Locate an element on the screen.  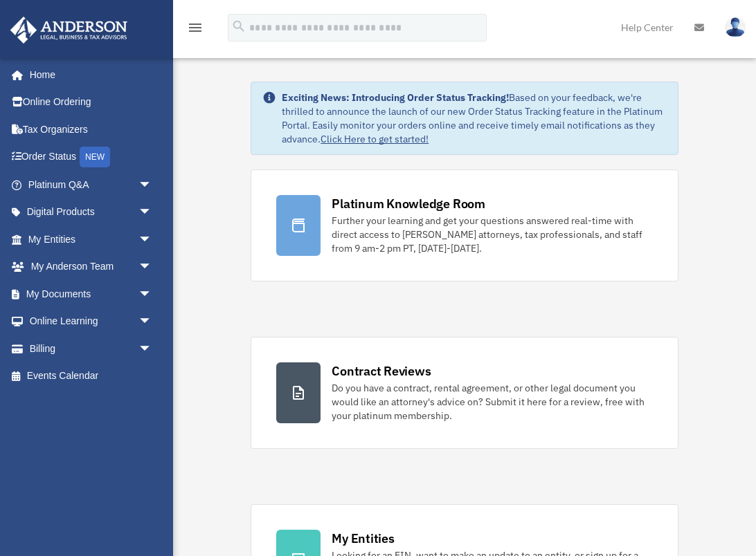
a: Home is located at coordinates (88, 75).